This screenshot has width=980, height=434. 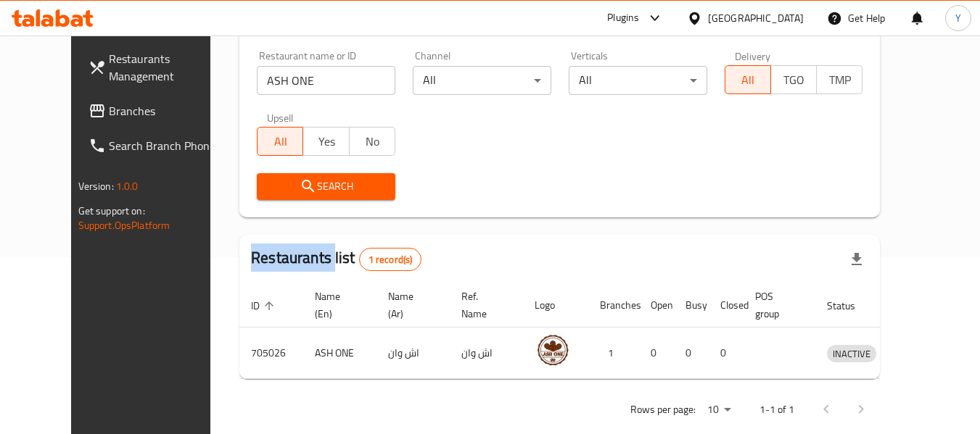 I want to click on th: Open, so click(x=656, y=305).